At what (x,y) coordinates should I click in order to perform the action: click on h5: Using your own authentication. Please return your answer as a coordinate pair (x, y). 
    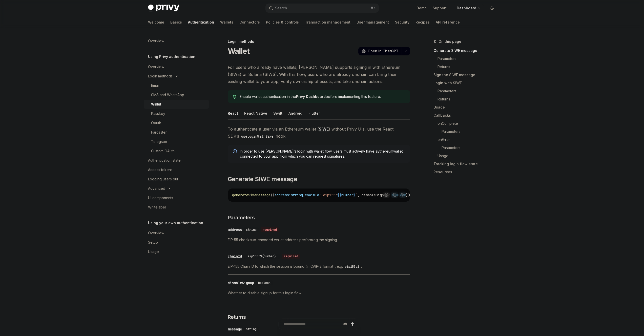
    Looking at the image, I should click on (175, 223).